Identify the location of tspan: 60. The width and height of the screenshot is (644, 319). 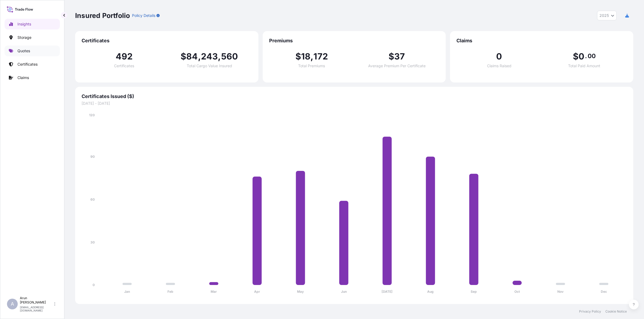
(92, 199).